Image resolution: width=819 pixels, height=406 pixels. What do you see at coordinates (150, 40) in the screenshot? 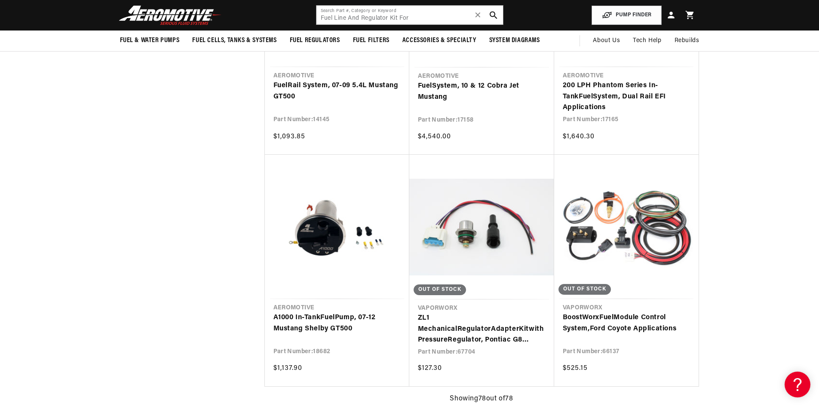
I see `span: Fuel & Water Pumps` at bounding box center [150, 40].